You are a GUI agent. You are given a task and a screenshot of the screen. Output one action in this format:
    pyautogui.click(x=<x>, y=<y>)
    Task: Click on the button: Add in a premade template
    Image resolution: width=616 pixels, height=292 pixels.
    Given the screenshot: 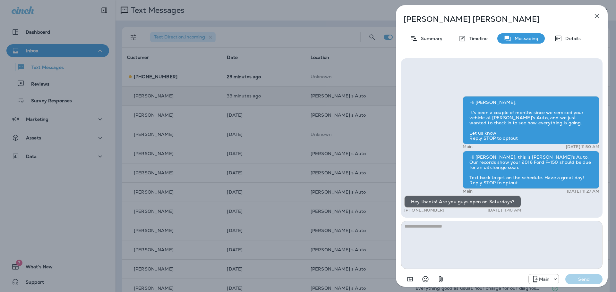 What is the action you would take?
    pyautogui.click(x=410, y=279)
    